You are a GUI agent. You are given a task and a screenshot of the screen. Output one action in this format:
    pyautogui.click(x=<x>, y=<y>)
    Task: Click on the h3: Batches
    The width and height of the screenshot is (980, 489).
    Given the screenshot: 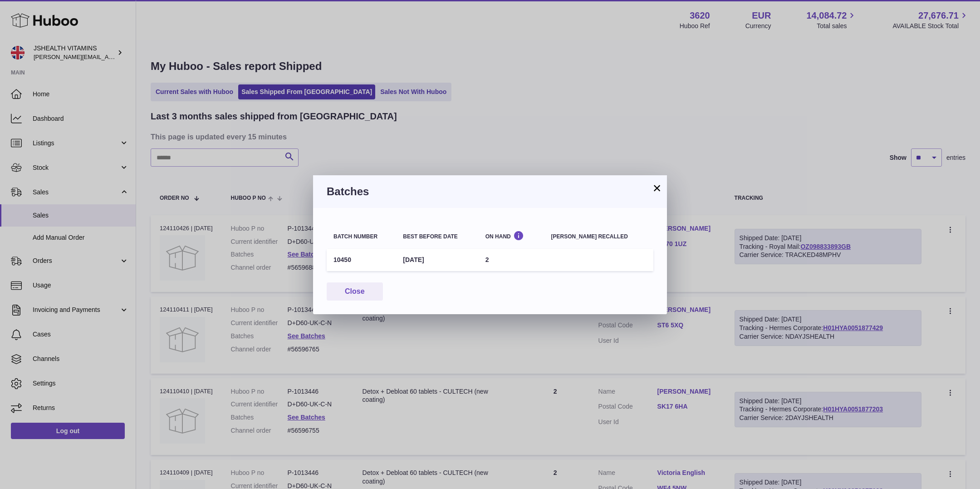 What is the action you would take?
    pyautogui.click(x=490, y=192)
    